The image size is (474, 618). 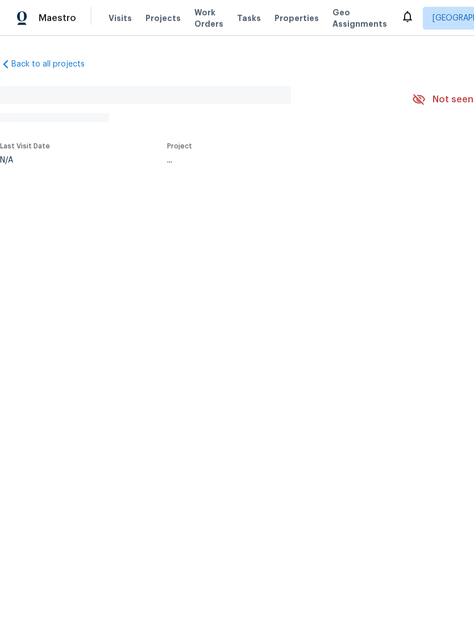 What do you see at coordinates (57, 18) in the screenshot?
I see `span: Maestro` at bounding box center [57, 18].